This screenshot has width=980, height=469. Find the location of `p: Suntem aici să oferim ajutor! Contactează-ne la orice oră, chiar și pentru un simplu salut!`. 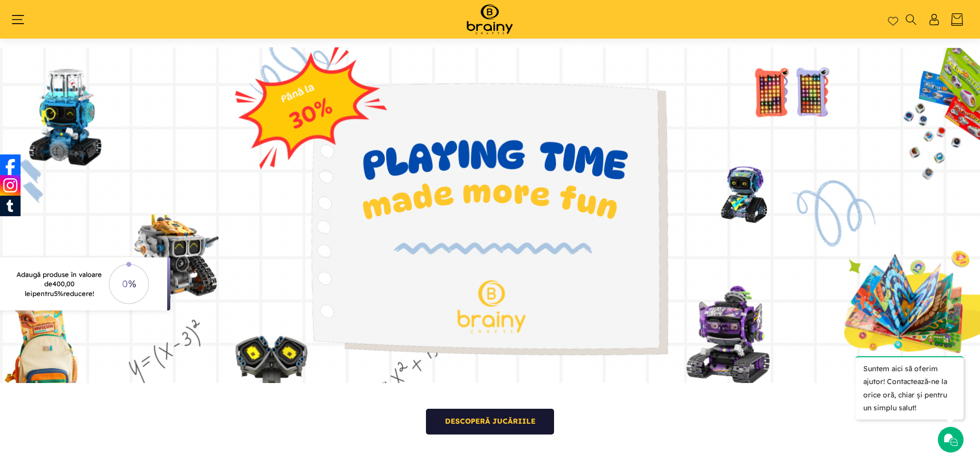

p: Suntem aici să oferim ajutor! Contactează-ne la orice oră, chiar și pentru un simplu salut! is located at coordinates (910, 388).